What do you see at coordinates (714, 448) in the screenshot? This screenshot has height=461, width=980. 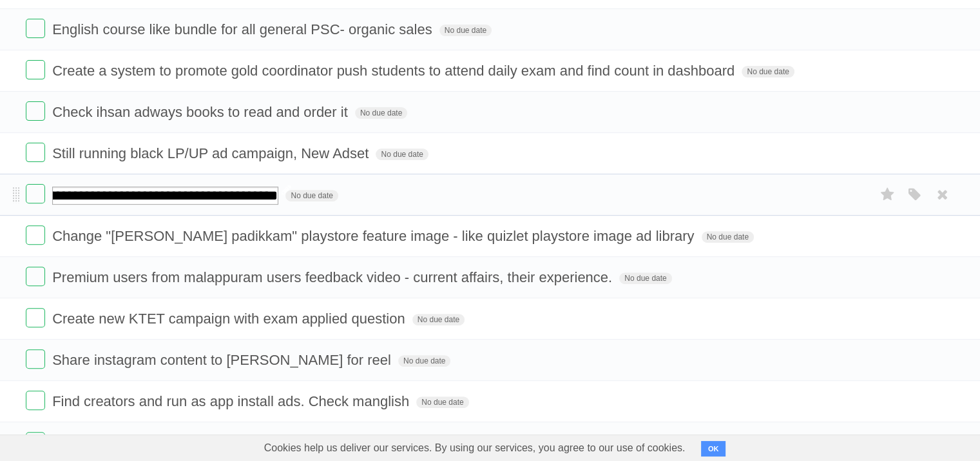 I see `button: OK` at bounding box center [714, 448].